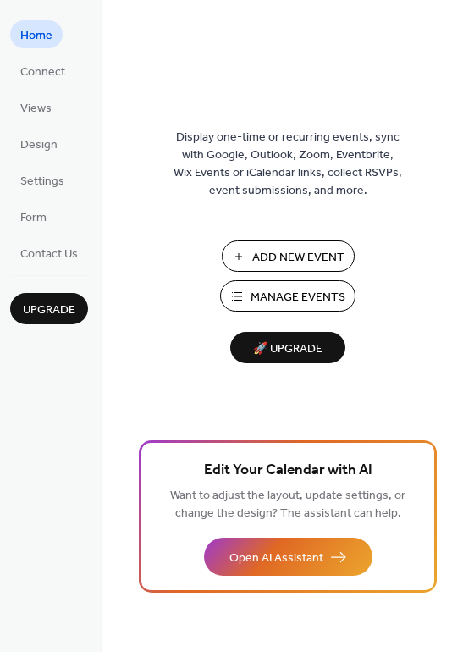  I want to click on span: Settings, so click(42, 181).